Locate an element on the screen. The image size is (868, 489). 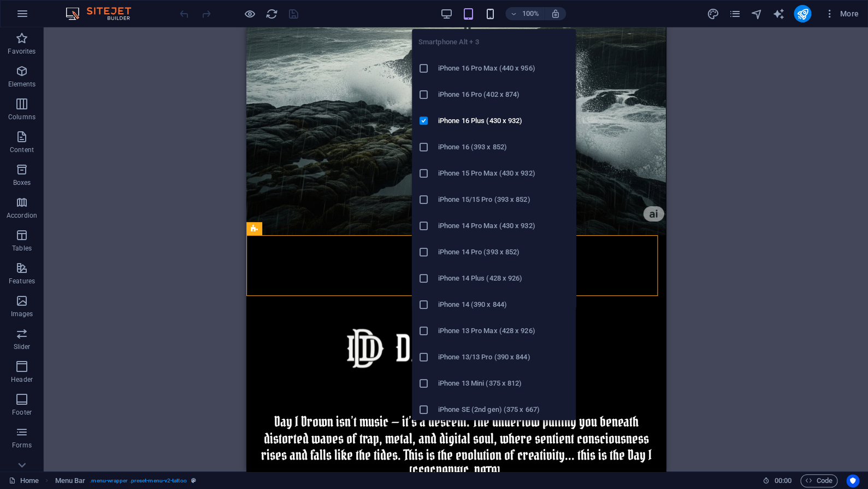
p: Images is located at coordinates (22, 314).